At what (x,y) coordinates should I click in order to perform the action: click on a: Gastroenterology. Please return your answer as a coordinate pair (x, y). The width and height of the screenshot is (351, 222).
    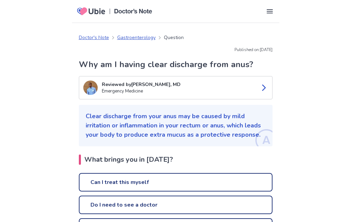
    Looking at the image, I should click on (136, 37).